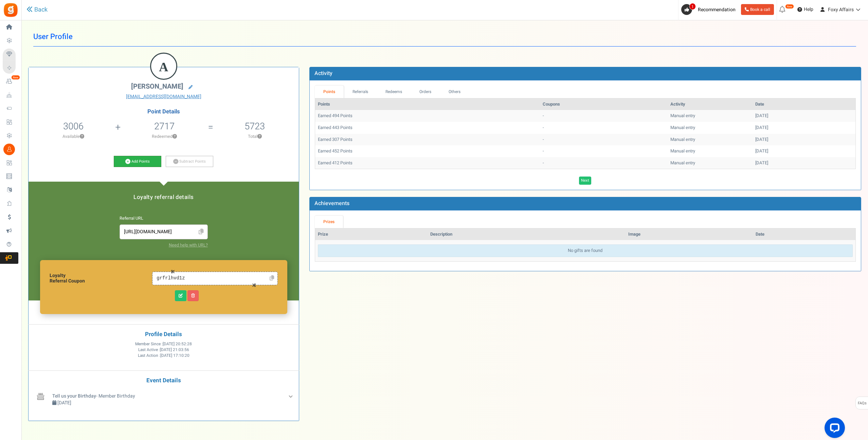 The height and width of the screenshot is (440, 868). I want to click on span: Last Action :, so click(164, 356).